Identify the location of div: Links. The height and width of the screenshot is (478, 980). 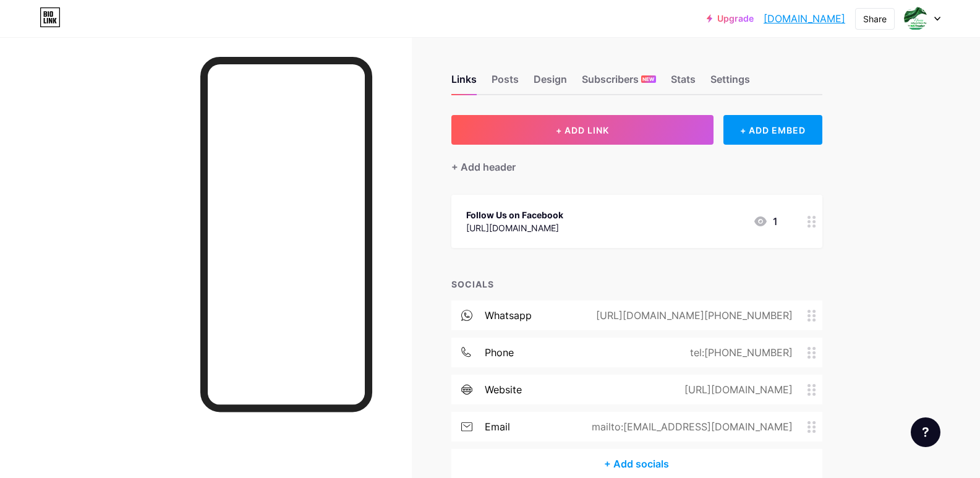
(464, 83).